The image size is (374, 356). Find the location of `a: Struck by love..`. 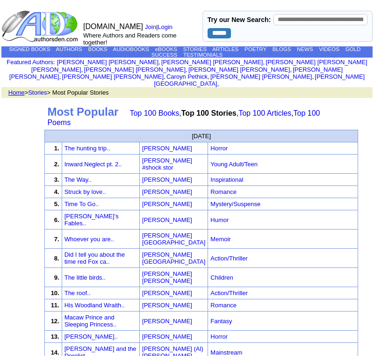

a: Struck by love.. is located at coordinates (85, 191).